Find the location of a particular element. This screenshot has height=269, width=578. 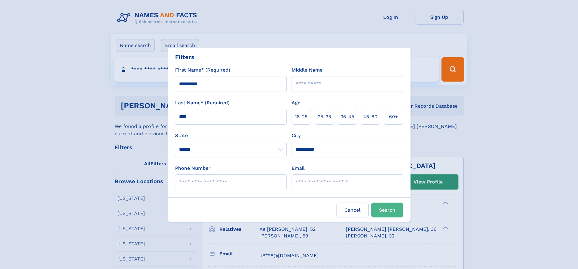

span: 45‑60 is located at coordinates (370, 117).